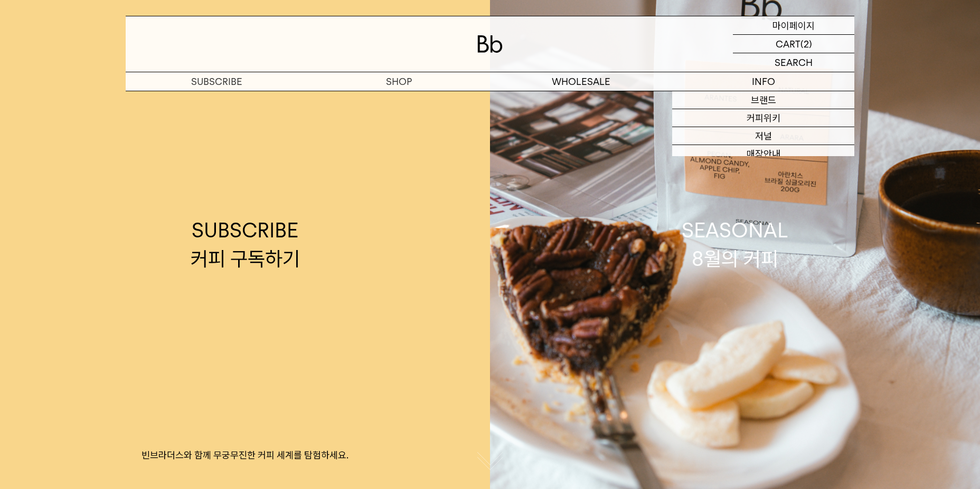 The width and height of the screenshot is (980, 489). What do you see at coordinates (763, 100) in the screenshot?
I see `a: 브랜드` at bounding box center [763, 100].